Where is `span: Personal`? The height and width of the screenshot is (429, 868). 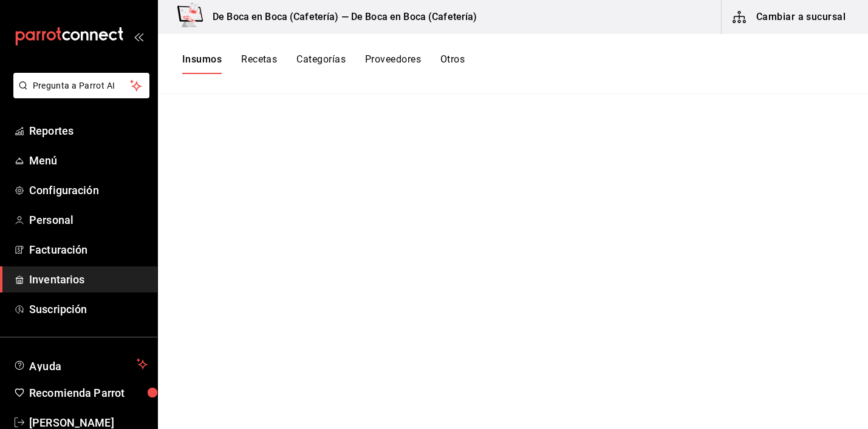
span: Personal is located at coordinates (88, 220).